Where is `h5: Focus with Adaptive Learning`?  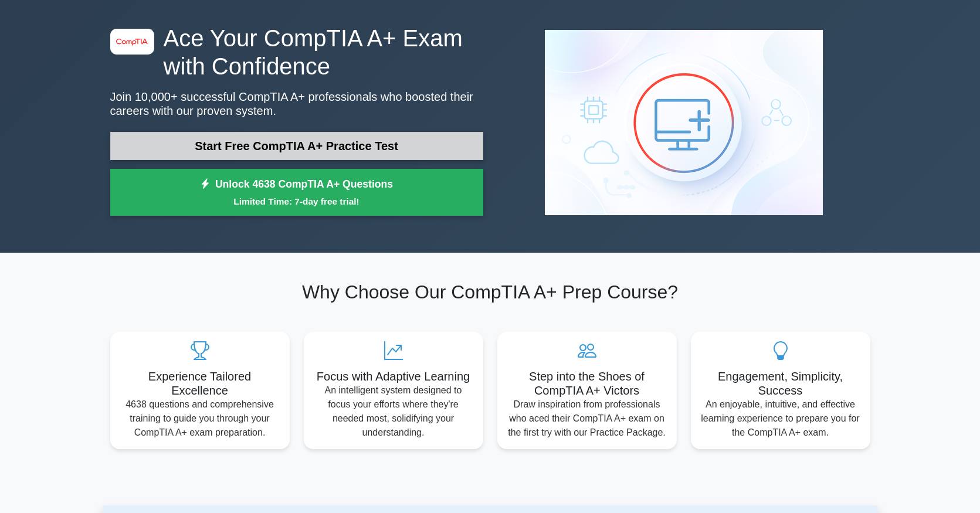 h5: Focus with Adaptive Learning is located at coordinates (393, 376).